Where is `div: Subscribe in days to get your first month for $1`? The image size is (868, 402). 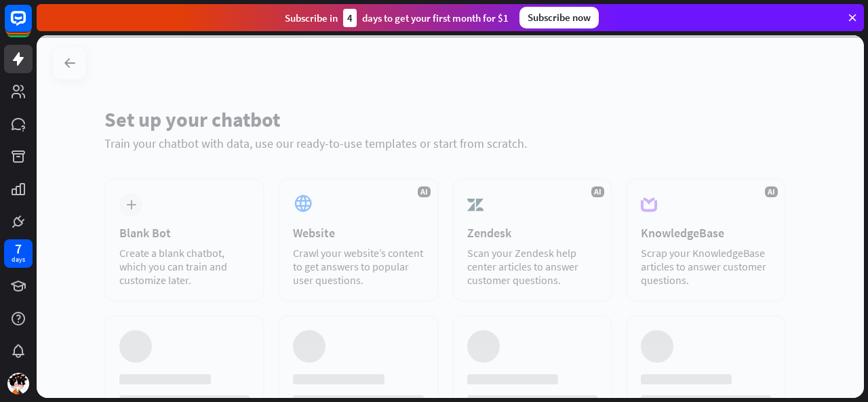 div: Subscribe in days to get your first month for $1 is located at coordinates (397, 18).